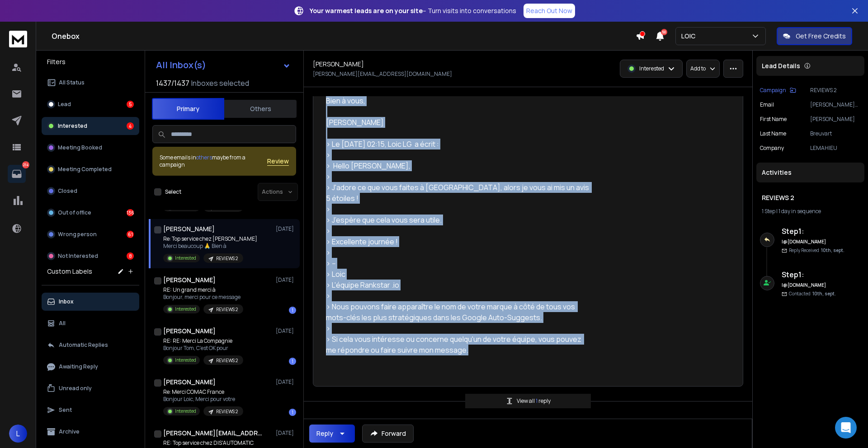 The image size is (868, 448). What do you see at coordinates (203, 290) in the screenshot?
I see `p: RE: Un grand merci à` at bounding box center [203, 290].